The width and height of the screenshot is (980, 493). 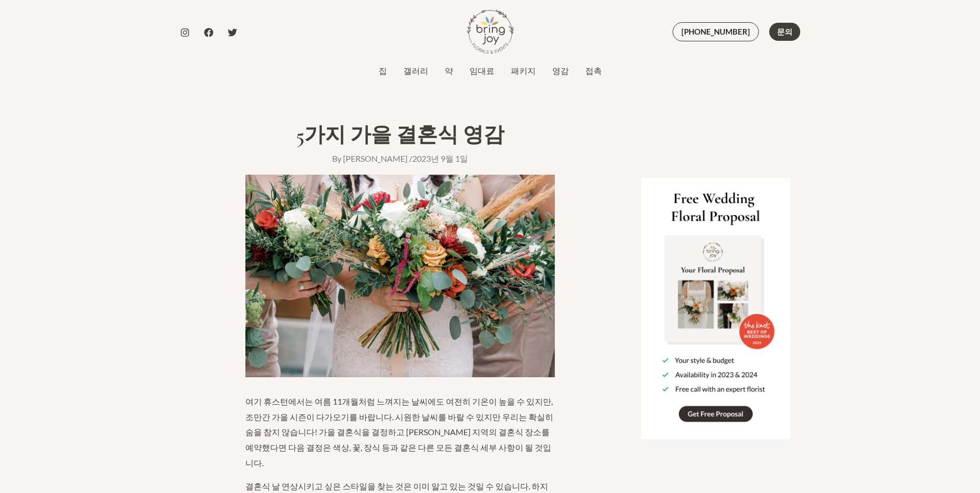 I want to click on a: 약, so click(x=449, y=70).